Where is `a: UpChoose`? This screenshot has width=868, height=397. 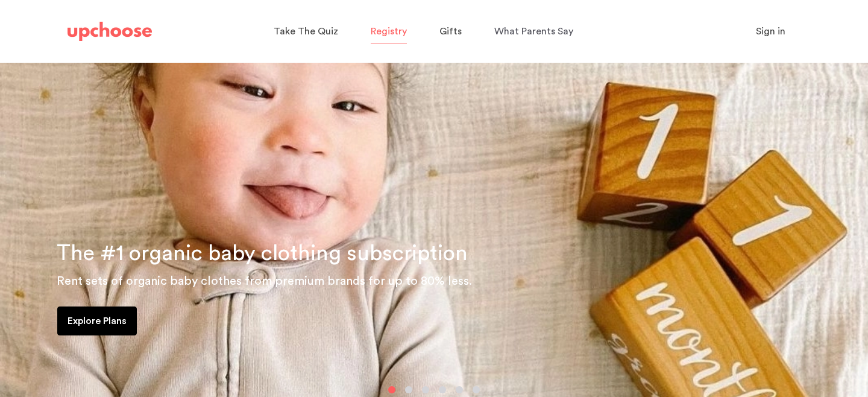 a: UpChoose is located at coordinates (110, 32).